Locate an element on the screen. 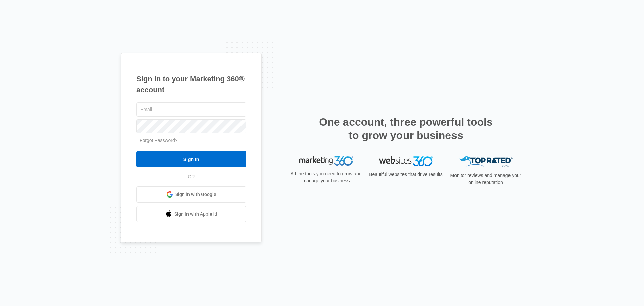 The image size is (644, 306). h1: Sign in to your Marketing 360® account is located at coordinates (191, 84).